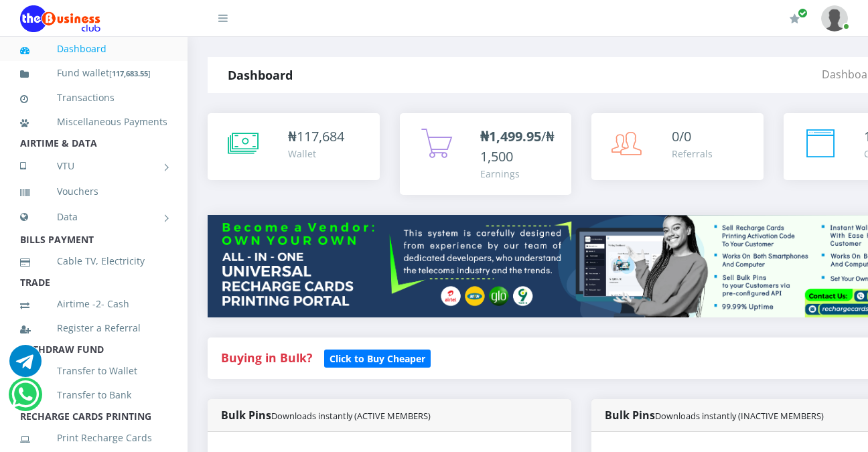 The width and height of the screenshot is (868, 452). What do you see at coordinates (293, 147) in the screenshot?
I see `a: ₦117,684 Wallet` at bounding box center [293, 147].